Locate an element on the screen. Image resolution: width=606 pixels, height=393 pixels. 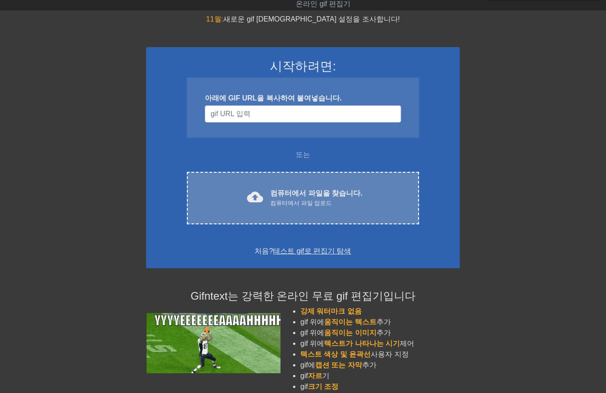
input: 사용자 이름 is located at coordinates (303, 114).